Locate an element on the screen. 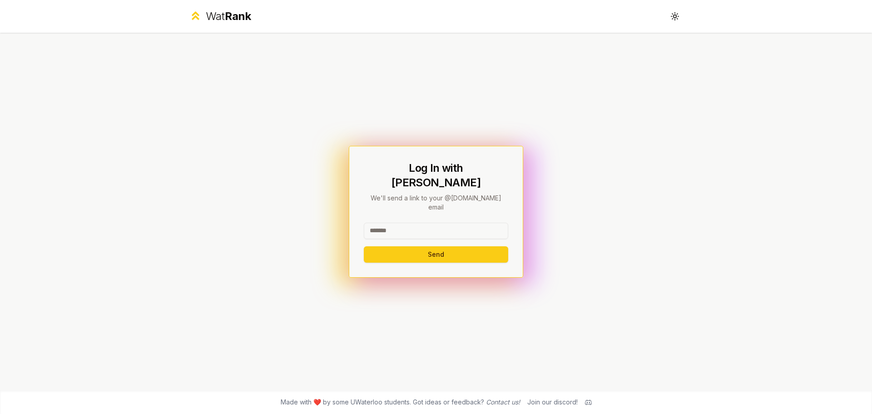  a: Contact us! is located at coordinates (503, 401).